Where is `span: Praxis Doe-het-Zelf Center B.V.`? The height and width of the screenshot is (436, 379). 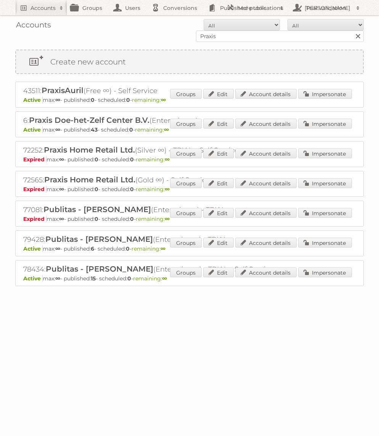
span: Praxis Doe-het-Zelf Center B.V. is located at coordinates (89, 120).